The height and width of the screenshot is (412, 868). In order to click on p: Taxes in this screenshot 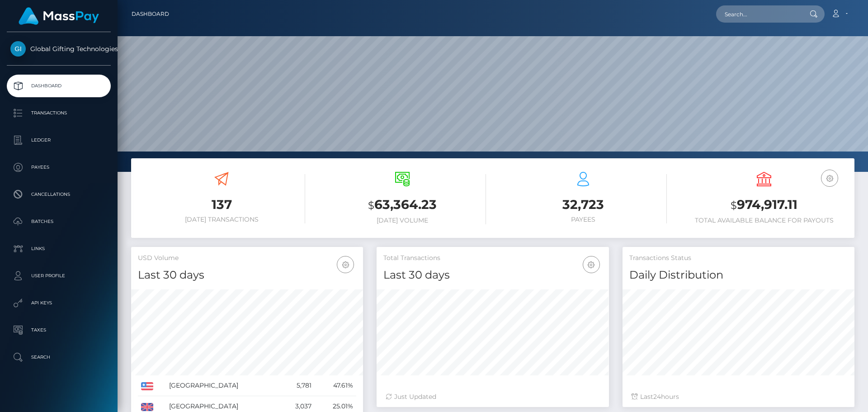, I will do `click(59, 331)`.